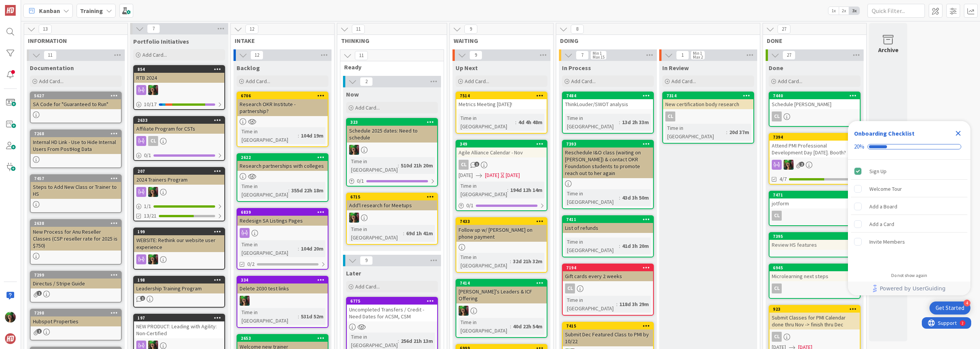  What do you see at coordinates (883, 206) in the screenshot?
I see `div: Add a Board` at bounding box center [883, 206].